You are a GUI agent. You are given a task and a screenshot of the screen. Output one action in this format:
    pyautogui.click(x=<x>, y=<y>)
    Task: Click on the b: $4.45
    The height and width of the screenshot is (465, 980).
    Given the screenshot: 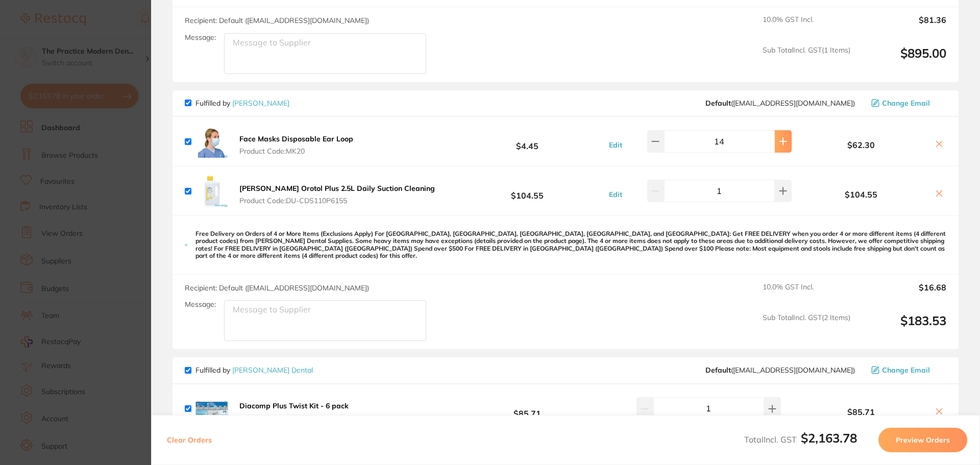 What is the action you would take?
    pyautogui.click(x=527, y=141)
    